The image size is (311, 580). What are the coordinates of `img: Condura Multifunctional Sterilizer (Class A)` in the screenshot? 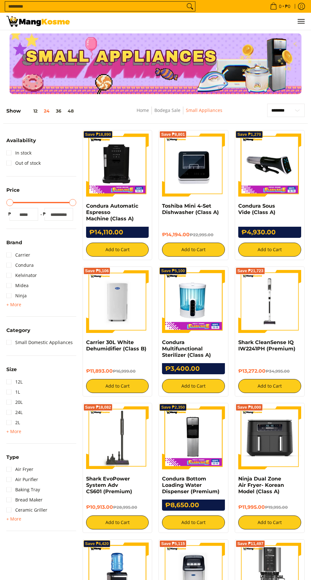 It's located at (194, 301).